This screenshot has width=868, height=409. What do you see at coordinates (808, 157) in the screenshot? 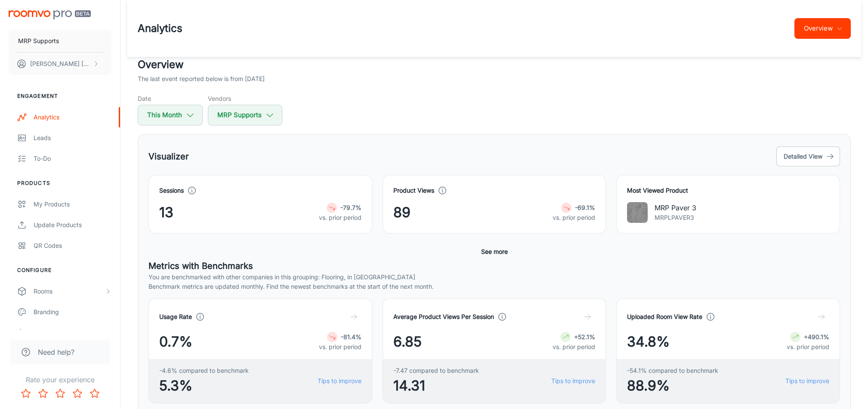
I see `button: Detailed View` at bounding box center [808, 157].